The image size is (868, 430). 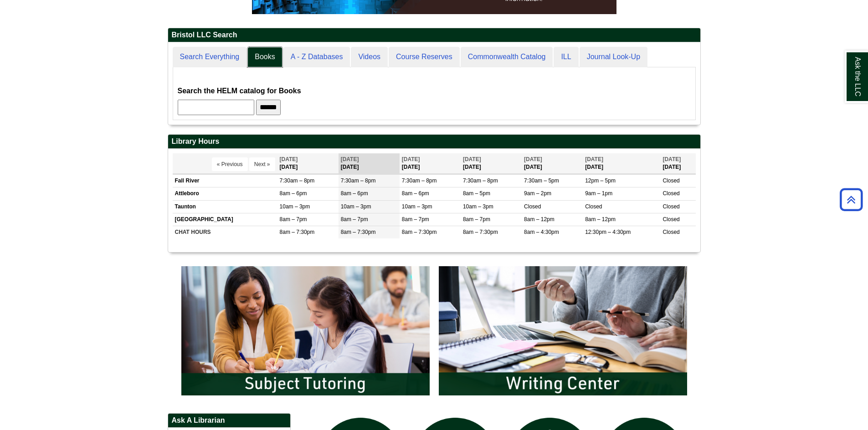 I want to click on a: ILL, so click(x=566, y=57).